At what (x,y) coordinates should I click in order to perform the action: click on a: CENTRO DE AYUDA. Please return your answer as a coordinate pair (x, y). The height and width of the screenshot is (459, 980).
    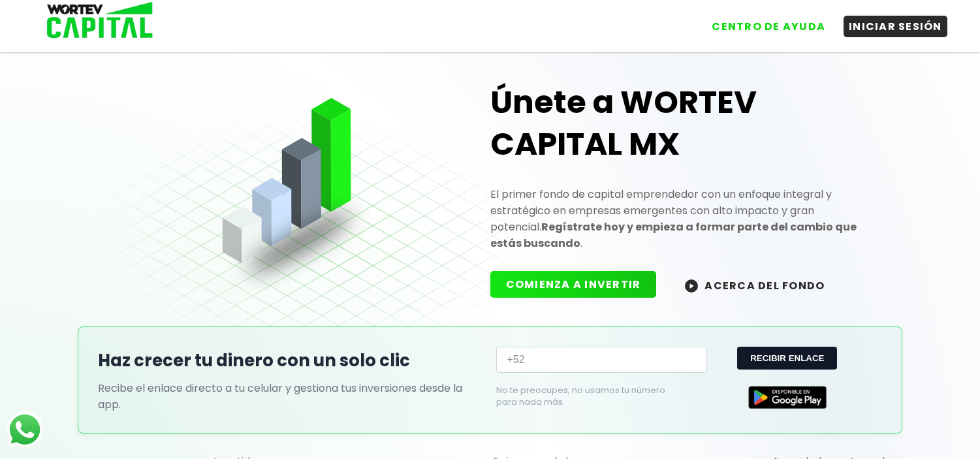
    Looking at the image, I should click on (762, 22).